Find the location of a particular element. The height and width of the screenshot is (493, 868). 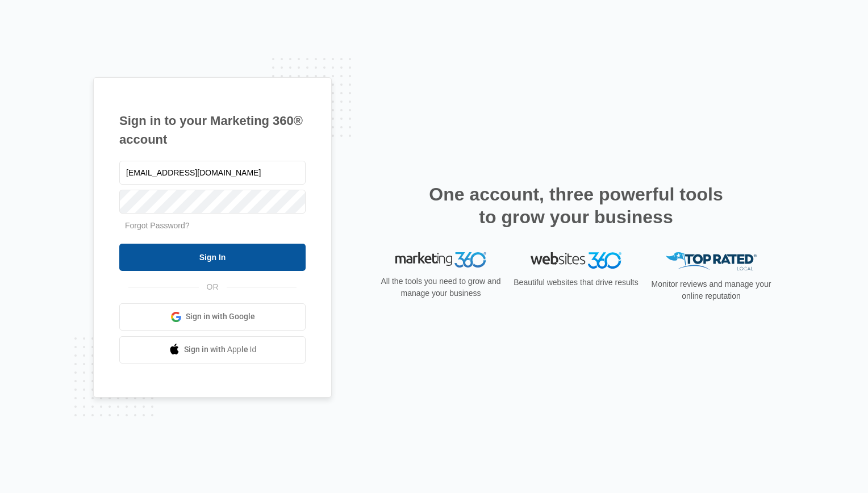

h1: Sign in to your Marketing 360® account is located at coordinates (212, 130).